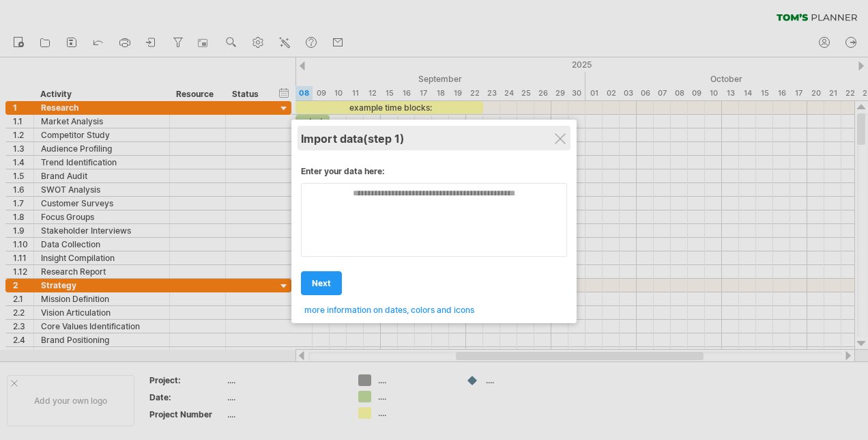  I want to click on a: next, so click(322, 282).